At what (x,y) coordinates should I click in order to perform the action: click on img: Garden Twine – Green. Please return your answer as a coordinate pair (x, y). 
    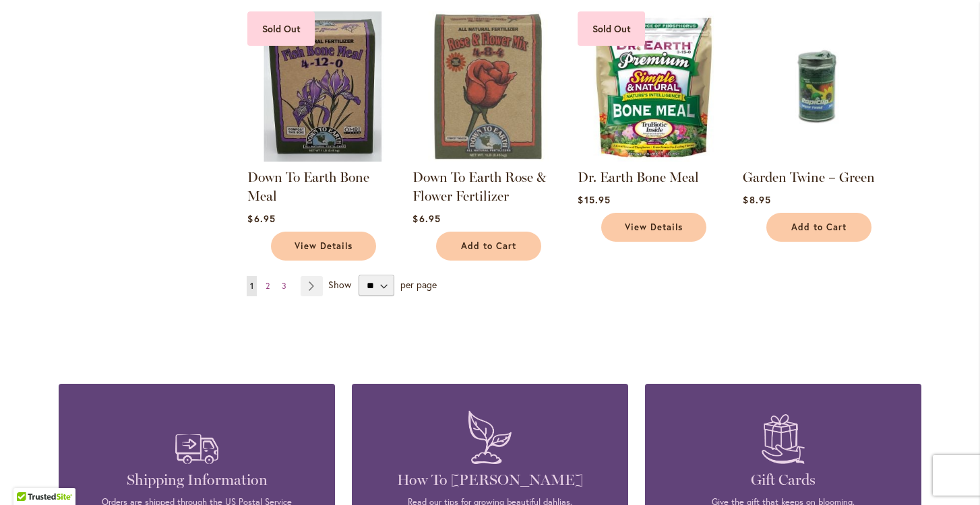
    Looking at the image, I should click on (818, 86).